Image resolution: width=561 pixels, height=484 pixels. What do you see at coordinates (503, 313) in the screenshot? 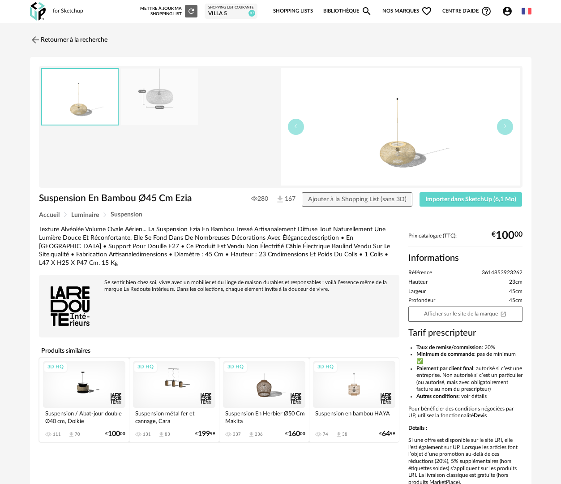
I see `span: Open In New icon` at bounding box center [503, 313].